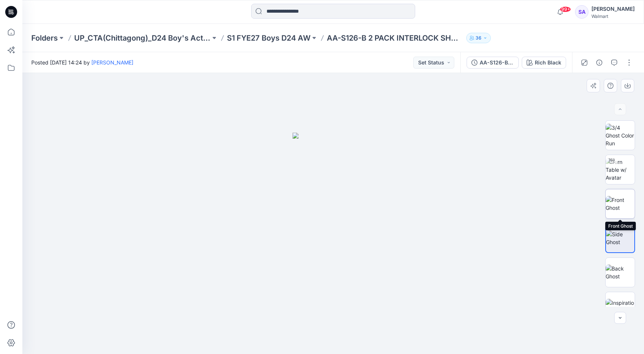 The width and height of the screenshot is (644, 354). I want to click on button: 36, so click(478, 38).